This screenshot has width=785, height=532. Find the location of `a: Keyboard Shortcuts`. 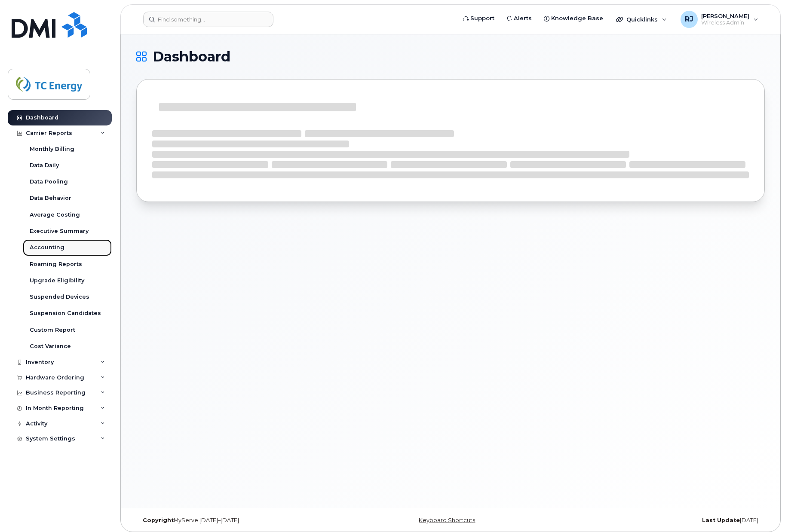

a: Keyboard Shortcuts is located at coordinates (447, 520).